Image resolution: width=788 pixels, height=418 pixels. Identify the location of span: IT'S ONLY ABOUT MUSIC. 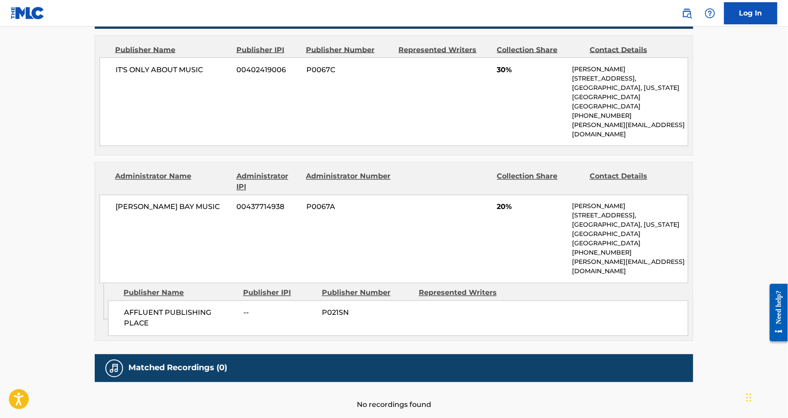
(173, 70).